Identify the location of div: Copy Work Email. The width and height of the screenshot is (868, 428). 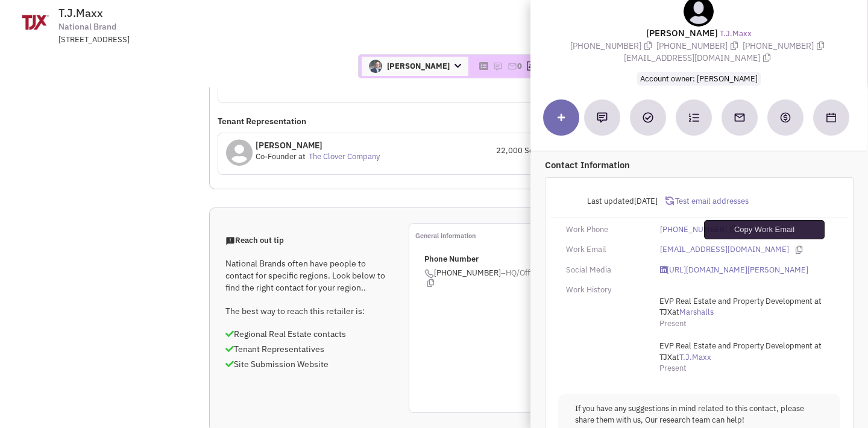
(764, 230).